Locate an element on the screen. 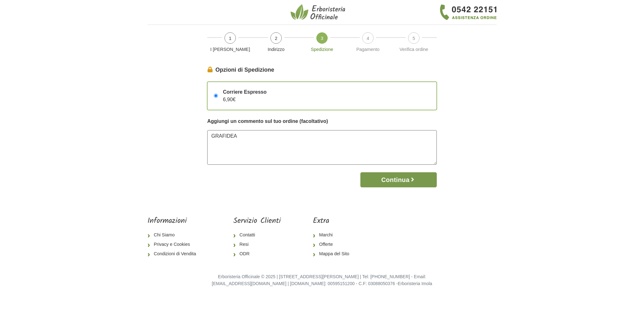 The height and width of the screenshot is (309, 644). button: Continua is located at coordinates (398, 179).